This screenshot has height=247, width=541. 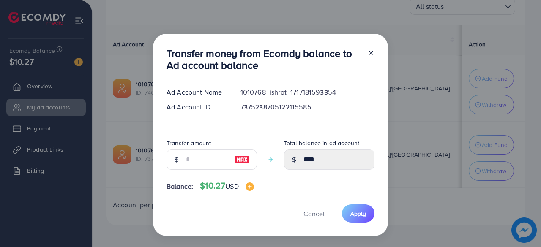 I want to click on label: Total balance in ad account, so click(x=322, y=143).